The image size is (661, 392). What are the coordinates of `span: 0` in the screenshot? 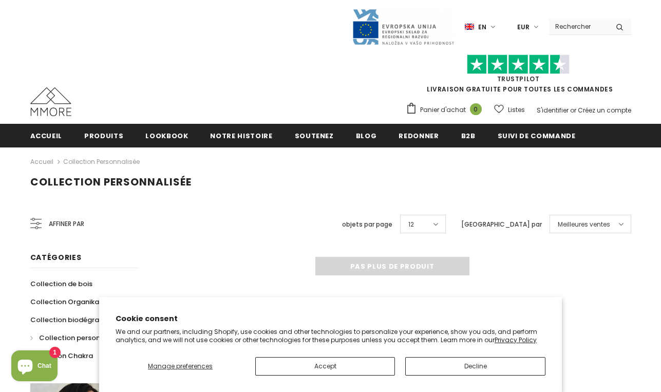 It's located at (476, 109).